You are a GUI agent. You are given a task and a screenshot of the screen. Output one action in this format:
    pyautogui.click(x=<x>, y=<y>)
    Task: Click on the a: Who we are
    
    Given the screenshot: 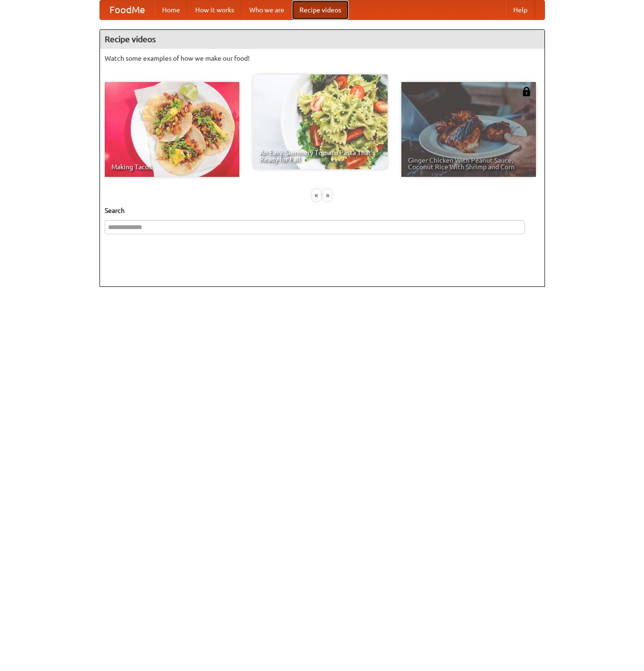 What is the action you would take?
    pyautogui.click(x=267, y=10)
    